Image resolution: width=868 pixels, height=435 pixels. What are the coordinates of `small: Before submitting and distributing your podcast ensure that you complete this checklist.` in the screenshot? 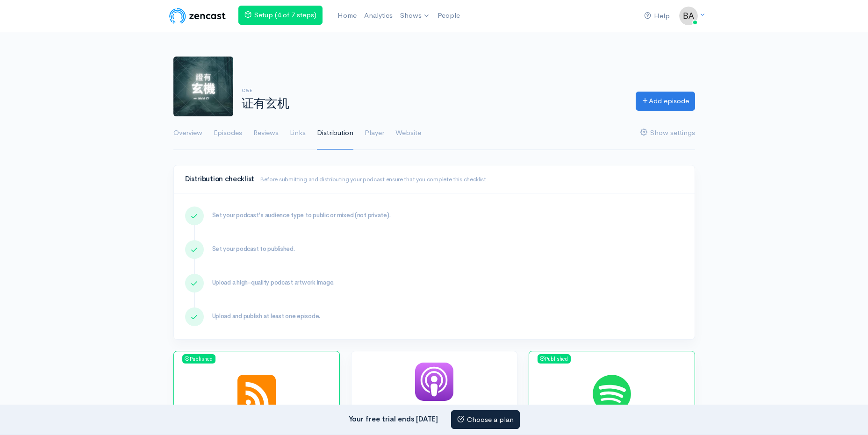 It's located at (374, 179).